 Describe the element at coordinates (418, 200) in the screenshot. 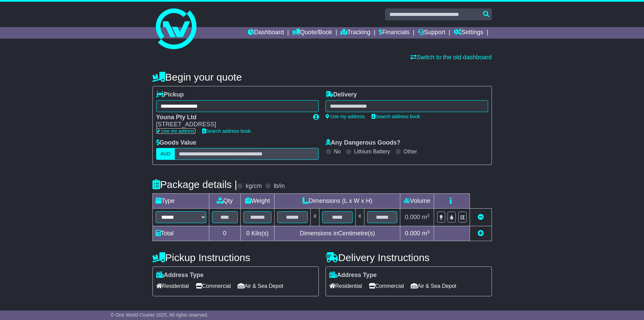

I see `td: Volume` at that location.